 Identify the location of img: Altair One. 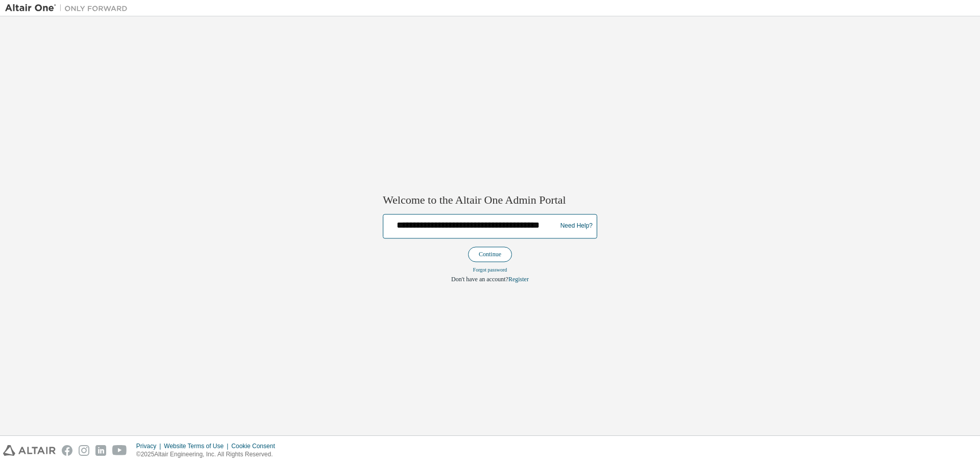
(69, 8).